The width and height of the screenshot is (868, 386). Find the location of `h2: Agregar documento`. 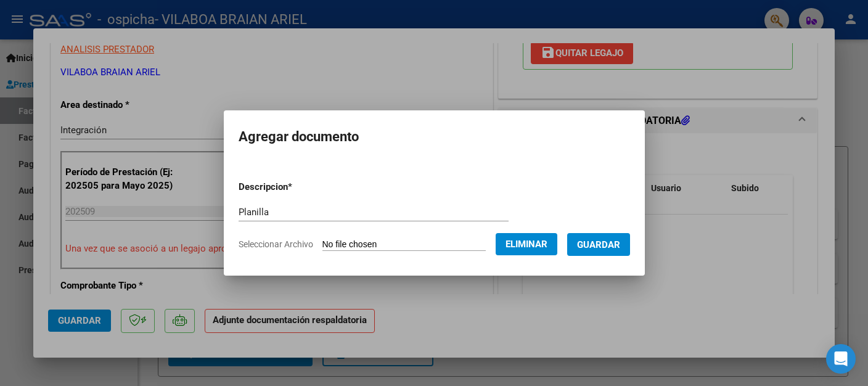

h2: Agregar documento is located at coordinates (434, 137).